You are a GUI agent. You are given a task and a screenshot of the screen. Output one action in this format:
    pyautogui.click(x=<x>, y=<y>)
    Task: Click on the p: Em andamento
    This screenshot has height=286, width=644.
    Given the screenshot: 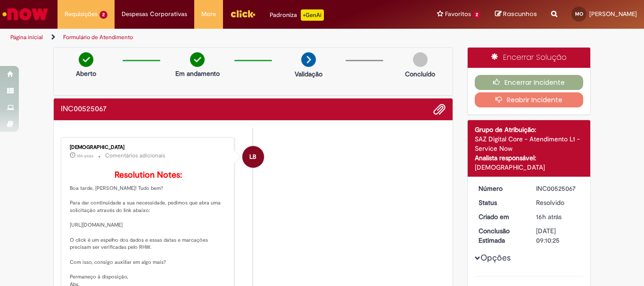 What is the action you would take?
    pyautogui.click(x=197, y=74)
    